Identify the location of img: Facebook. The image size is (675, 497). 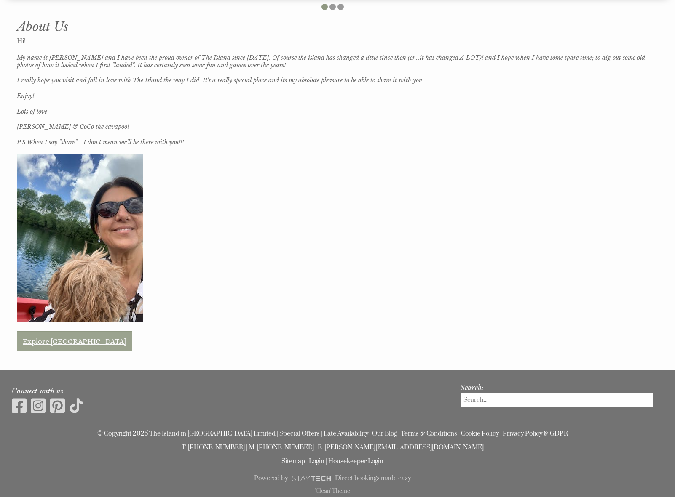
(19, 406).